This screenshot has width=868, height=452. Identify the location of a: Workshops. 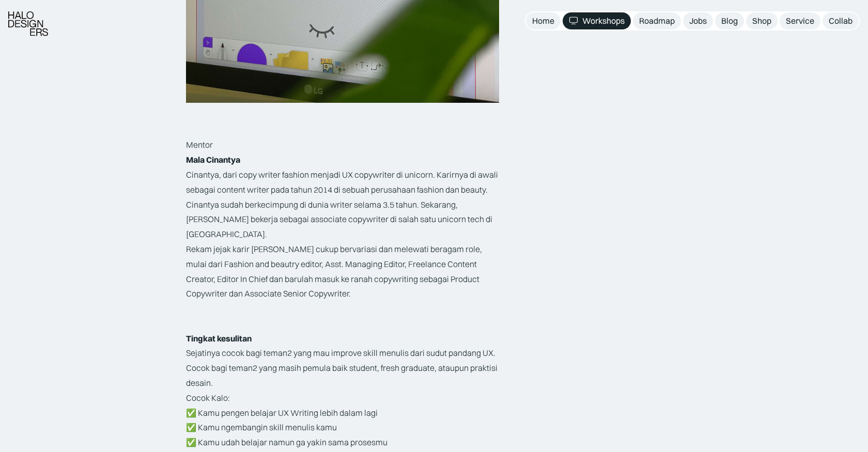
(597, 21).